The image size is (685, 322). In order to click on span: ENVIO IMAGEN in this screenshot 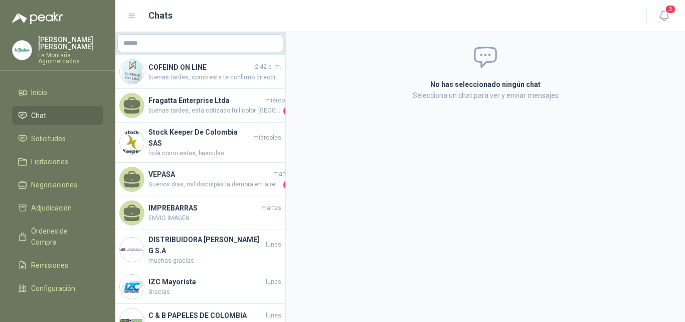, I will do `click(215, 218)`.